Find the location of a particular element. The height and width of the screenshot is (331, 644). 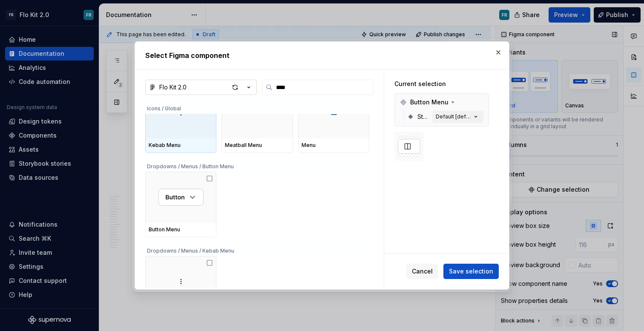

div: Menu is located at coordinates (333, 146).